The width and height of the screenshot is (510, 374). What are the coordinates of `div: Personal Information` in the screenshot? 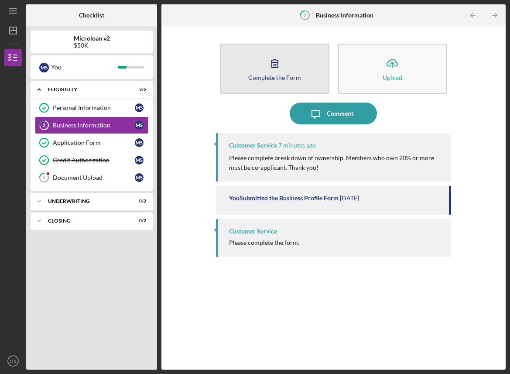 It's located at (94, 108).